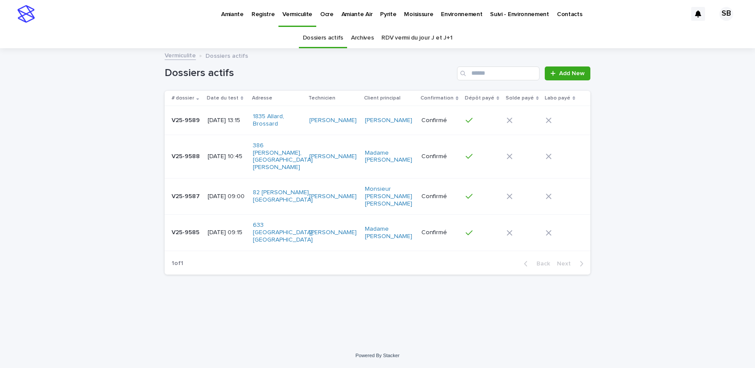 The image size is (755, 368). Describe the element at coordinates (377, 356) in the screenshot. I see `a: Powered By Stacker` at that location.